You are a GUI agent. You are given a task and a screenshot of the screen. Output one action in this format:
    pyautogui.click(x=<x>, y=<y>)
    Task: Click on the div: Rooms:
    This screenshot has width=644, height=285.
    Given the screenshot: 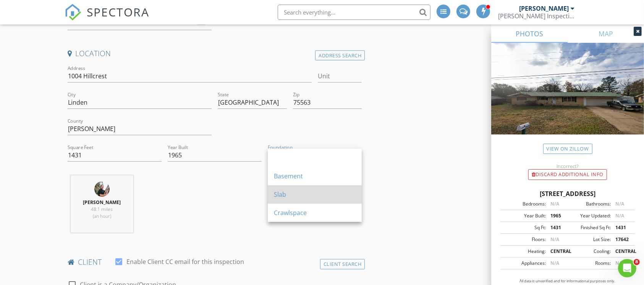 What is the action you would take?
    pyautogui.click(x=588, y=263)
    